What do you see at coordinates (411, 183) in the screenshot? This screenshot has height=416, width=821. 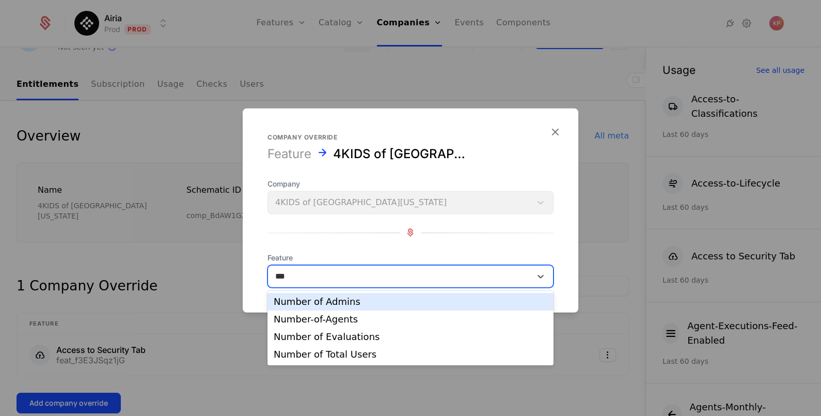 I see `span: Company` at bounding box center [411, 183].